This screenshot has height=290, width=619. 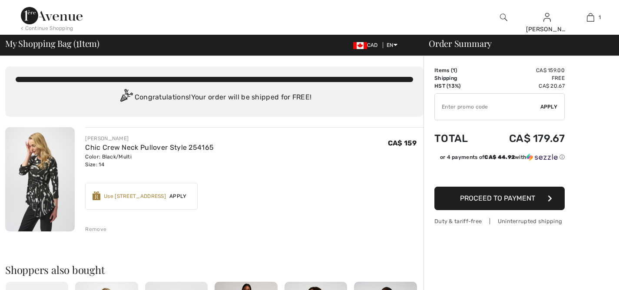 I want to click on td: Total, so click(x=459, y=139).